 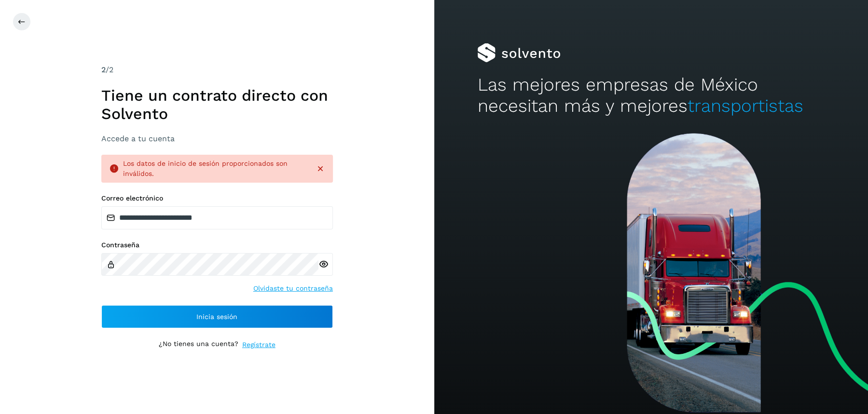 What do you see at coordinates (217, 198) in the screenshot?
I see `label: Correo electrónico` at bounding box center [217, 198].